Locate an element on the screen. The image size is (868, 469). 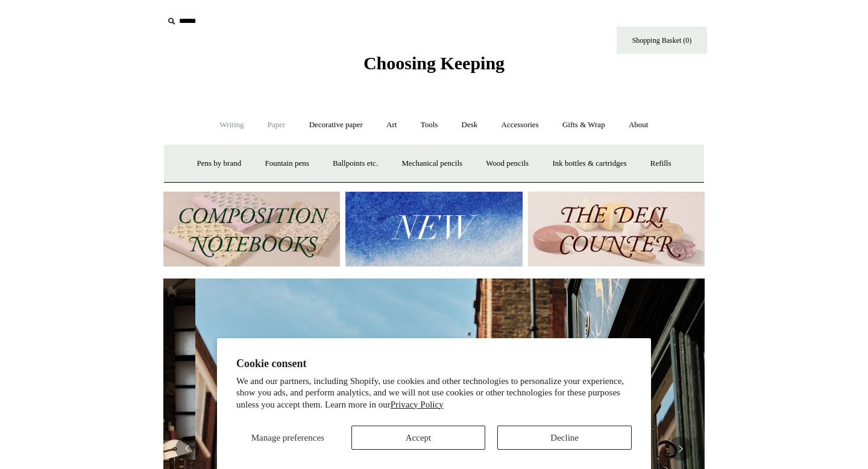
a: Ballpoints etc. is located at coordinates (355, 163).